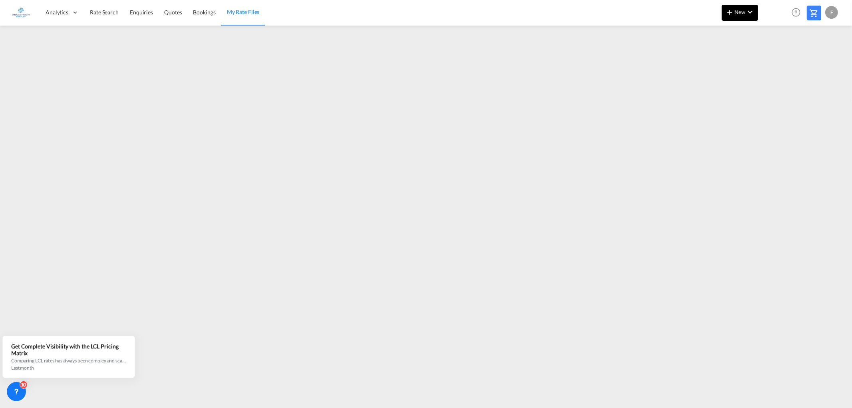 The width and height of the screenshot is (852, 408). Describe the element at coordinates (739, 12) in the screenshot. I see `span: New` at that location.